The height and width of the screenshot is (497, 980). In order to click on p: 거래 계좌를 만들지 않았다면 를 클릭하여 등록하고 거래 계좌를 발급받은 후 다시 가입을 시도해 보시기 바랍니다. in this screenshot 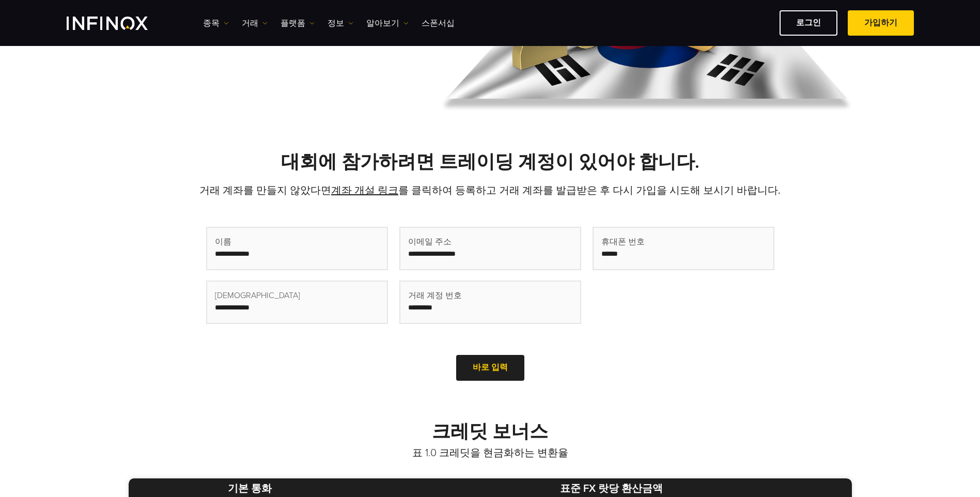, I will do `click(490, 191)`.